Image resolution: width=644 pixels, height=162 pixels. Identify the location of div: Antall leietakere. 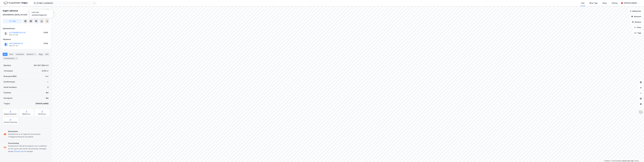
(10, 87).